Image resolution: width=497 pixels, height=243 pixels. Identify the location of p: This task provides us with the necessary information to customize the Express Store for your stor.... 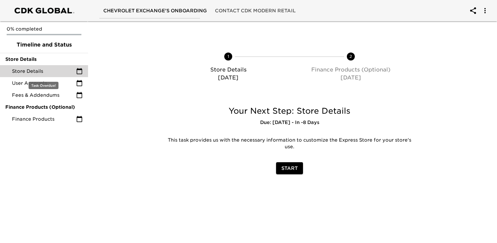
(290, 144).